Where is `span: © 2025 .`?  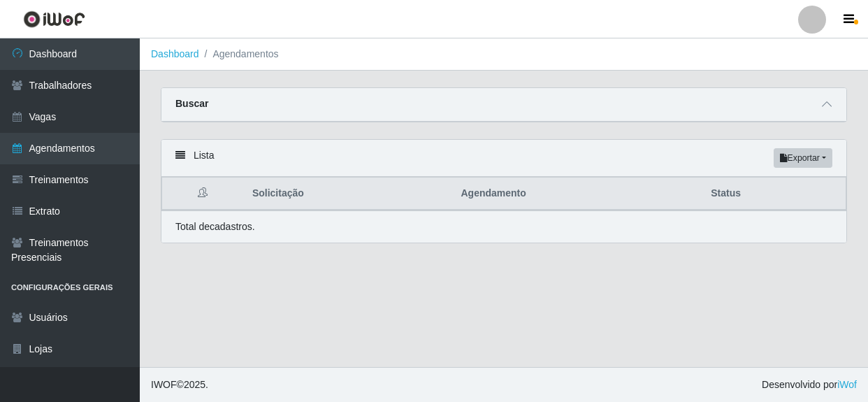 span: © 2025 . is located at coordinates (180, 385).